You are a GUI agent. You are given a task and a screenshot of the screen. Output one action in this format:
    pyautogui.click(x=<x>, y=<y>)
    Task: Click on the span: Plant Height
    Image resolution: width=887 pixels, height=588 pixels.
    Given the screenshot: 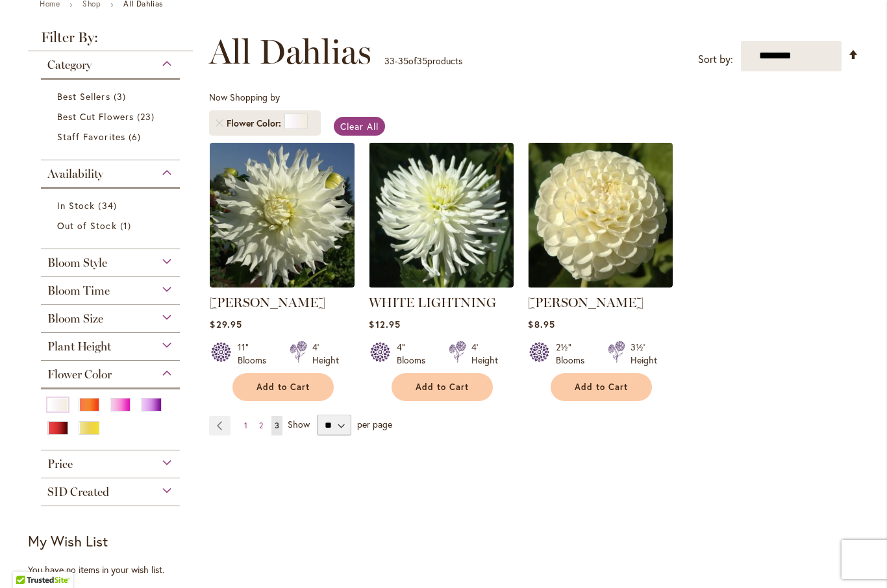 What is the action you would take?
    pyautogui.click(x=79, y=347)
    